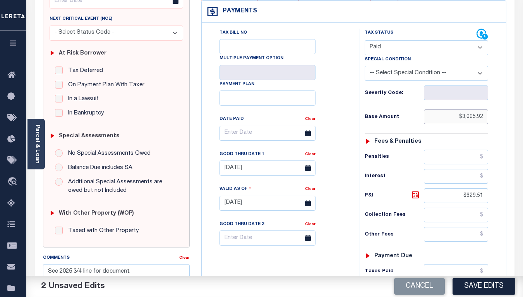 The width and height of the screenshot is (523, 297). Describe the element at coordinates (394, 177) in the screenshot. I see `h6: Interest` at that location.